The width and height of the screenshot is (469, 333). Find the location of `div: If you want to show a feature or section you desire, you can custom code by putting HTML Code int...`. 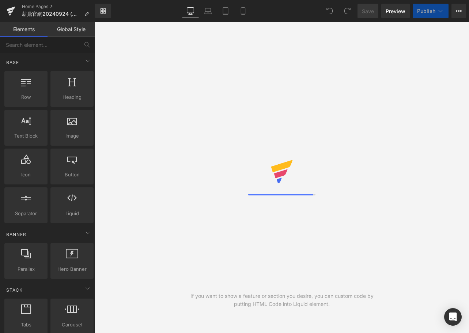

div: If you want to show a feature or section you desire, you can custom code by putting HTML Code int... is located at coordinates (282, 300).